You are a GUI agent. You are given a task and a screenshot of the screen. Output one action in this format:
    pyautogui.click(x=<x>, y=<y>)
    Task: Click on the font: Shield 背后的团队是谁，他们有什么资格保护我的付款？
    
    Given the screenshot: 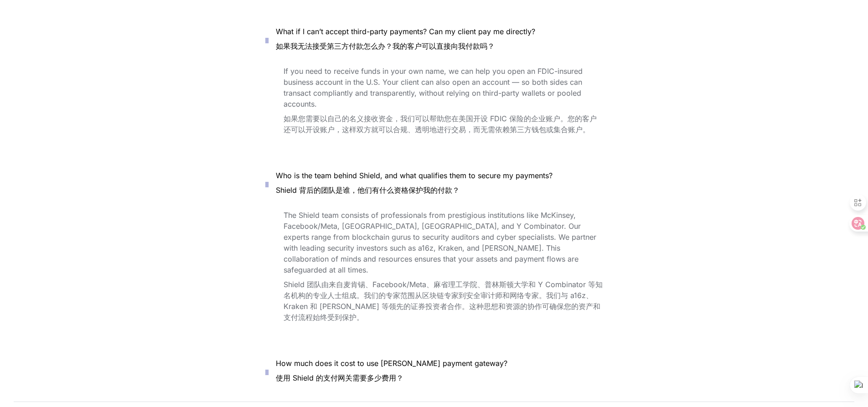 What is the action you would take?
    pyautogui.click(x=368, y=190)
    